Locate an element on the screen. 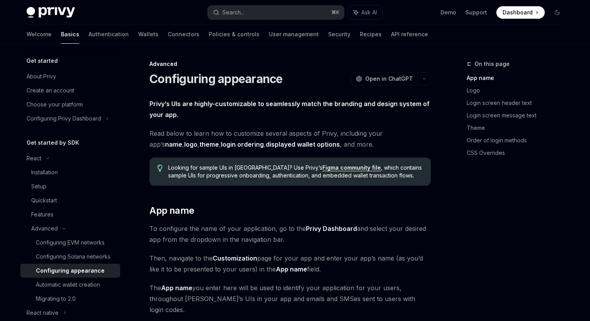 This screenshot has width=590, height=321. span: Ask AI is located at coordinates (369, 12).